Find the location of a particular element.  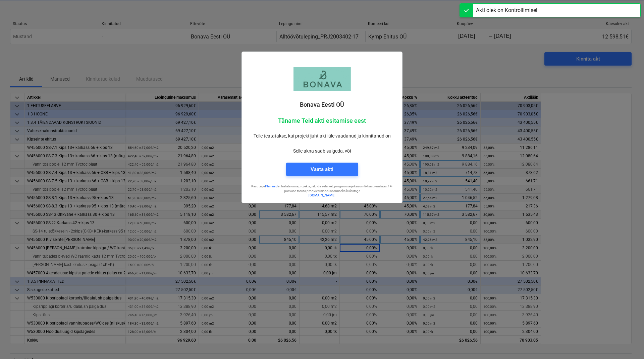

div: Vaata akti is located at coordinates (322, 169).